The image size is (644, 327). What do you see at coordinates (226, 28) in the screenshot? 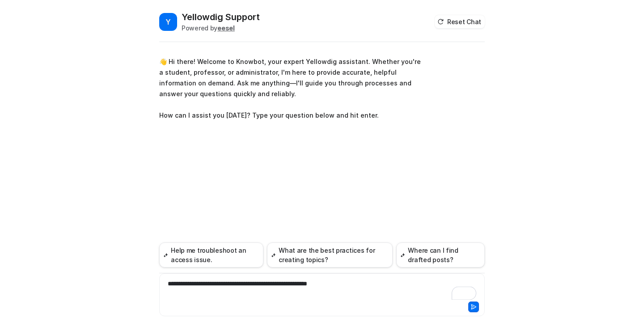
I see `b: eesel` at bounding box center [226, 28].